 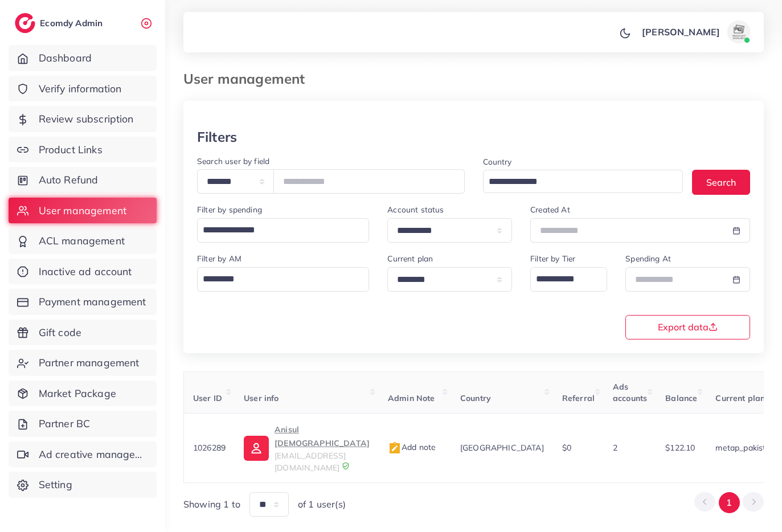 I want to click on span: Ads accounts, so click(x=630, y=393).